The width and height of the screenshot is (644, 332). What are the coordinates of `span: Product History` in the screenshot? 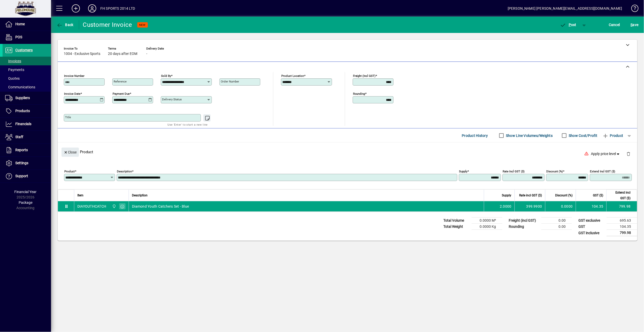 It's located at (475, 136).